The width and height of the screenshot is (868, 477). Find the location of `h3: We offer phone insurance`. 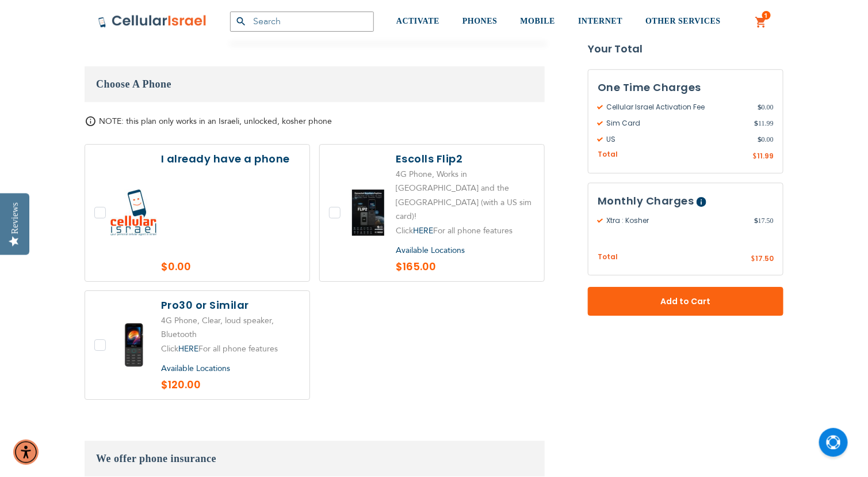

h3: We offer phone insurance is located at coordinates (314, 458).